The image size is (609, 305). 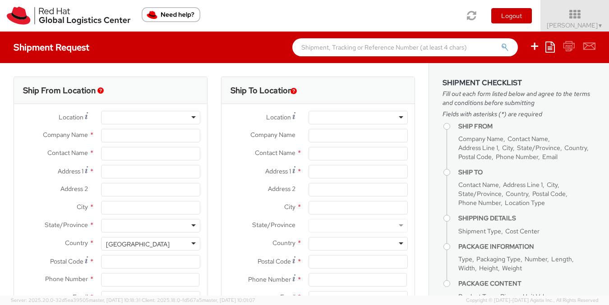 I want to click on span: Length, so click(x=562, y=259).